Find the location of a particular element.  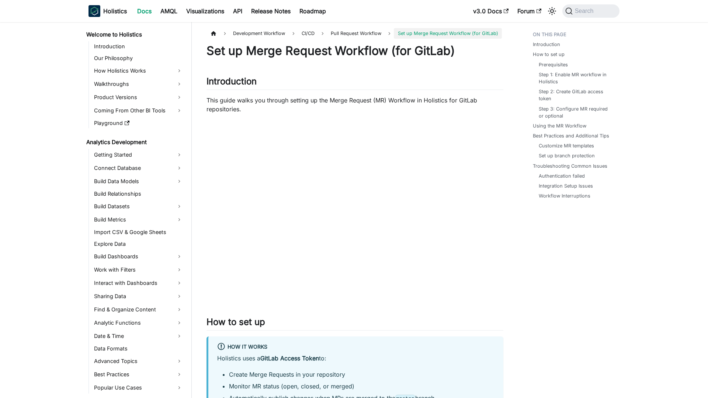

h2: Introduction is located at coordinates (355, 83).